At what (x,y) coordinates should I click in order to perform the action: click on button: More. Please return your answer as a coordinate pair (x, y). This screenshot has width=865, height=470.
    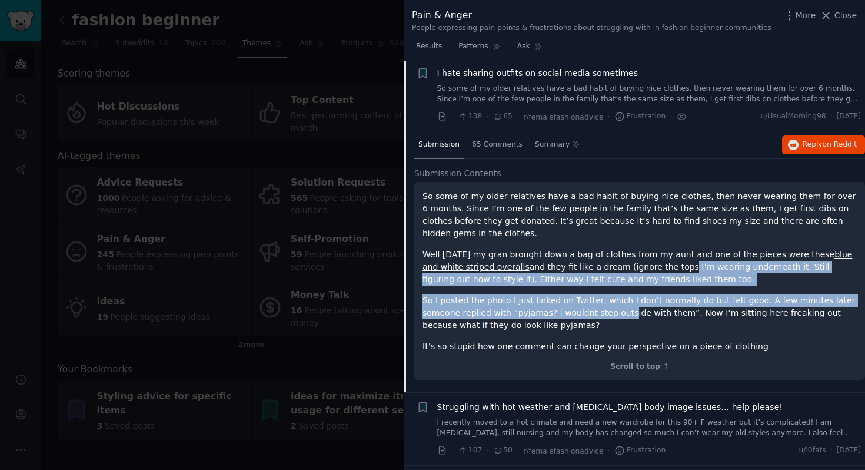
    Looking at the image, I should click on (800, 15).